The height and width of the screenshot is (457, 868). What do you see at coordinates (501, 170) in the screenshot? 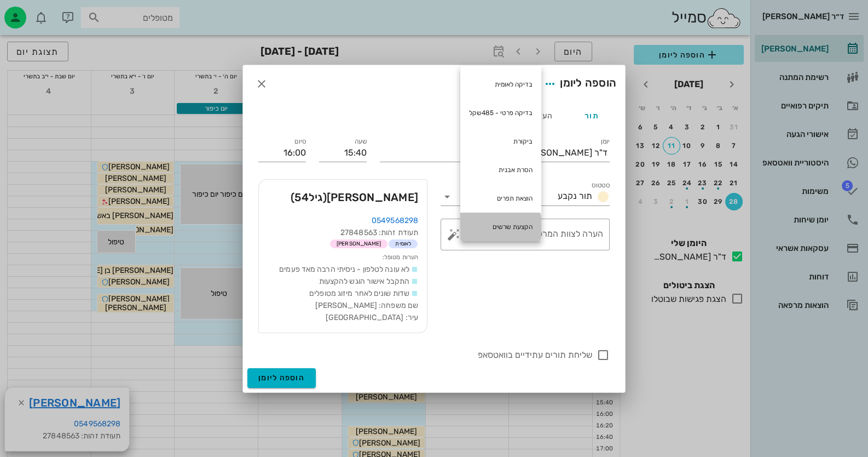
I see `div: הסרת אבנית` at bounding box center [501, 170].